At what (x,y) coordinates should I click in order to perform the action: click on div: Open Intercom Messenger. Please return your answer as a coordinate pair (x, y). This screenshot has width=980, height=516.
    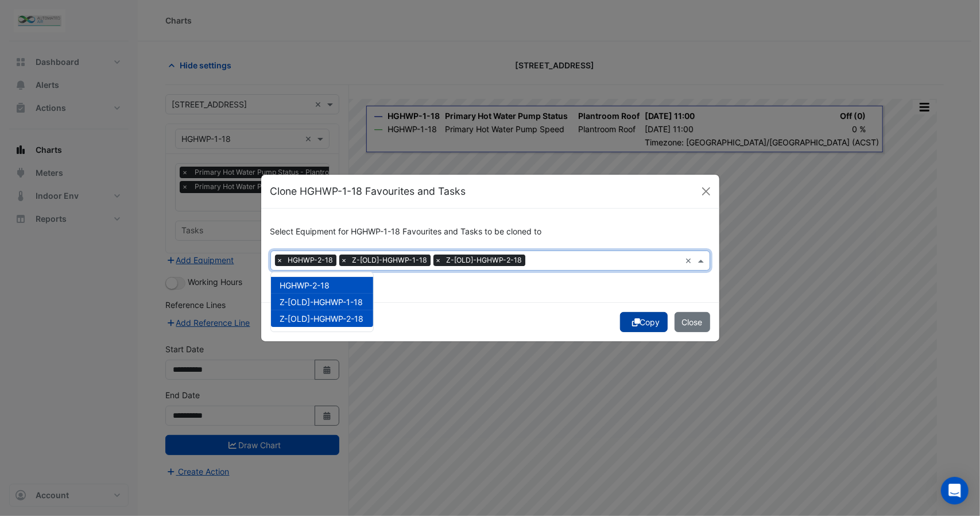
    Looking at the image, I should click on (955, 490).